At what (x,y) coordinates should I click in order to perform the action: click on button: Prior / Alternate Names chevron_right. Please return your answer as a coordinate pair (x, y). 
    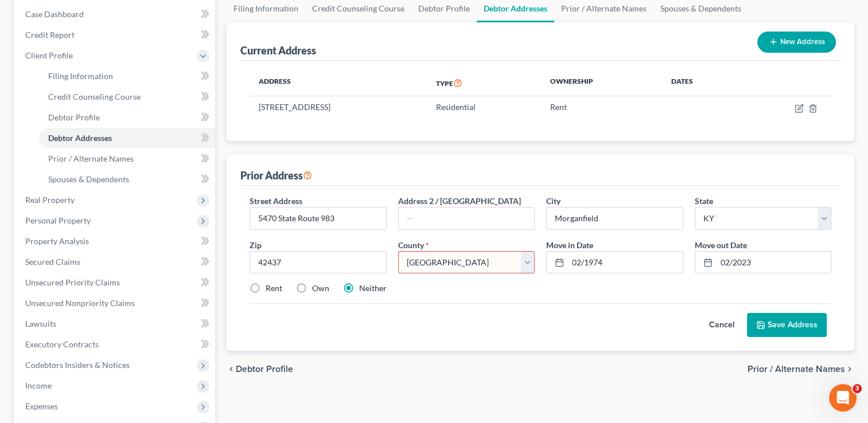
    Looking at the image, I should click on (801, 370).